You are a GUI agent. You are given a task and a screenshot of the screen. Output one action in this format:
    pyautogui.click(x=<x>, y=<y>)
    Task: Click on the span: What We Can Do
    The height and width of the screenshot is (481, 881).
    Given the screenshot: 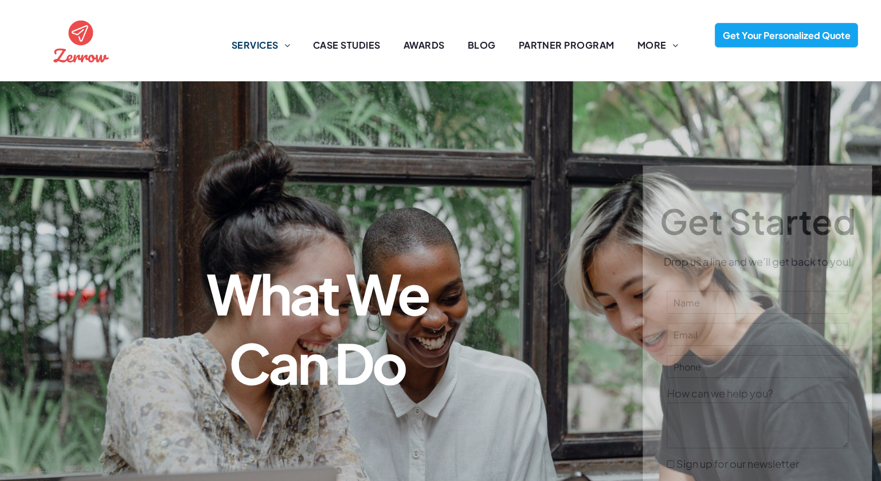 What is the action you would take?
    pyautogui.click(x=317, y=328)
    